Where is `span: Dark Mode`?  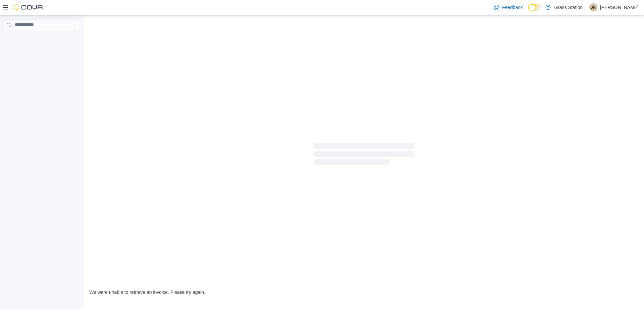 span: Dark Mode is located at coordinates (528, 11).